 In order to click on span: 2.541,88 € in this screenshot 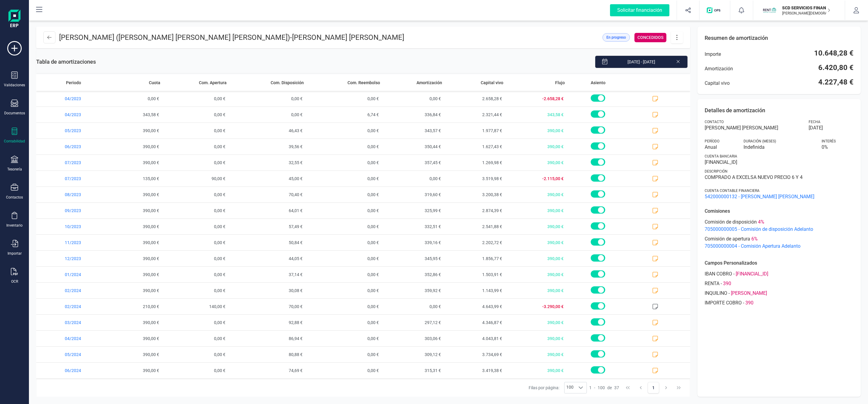, I will do `click(475, 227)`.